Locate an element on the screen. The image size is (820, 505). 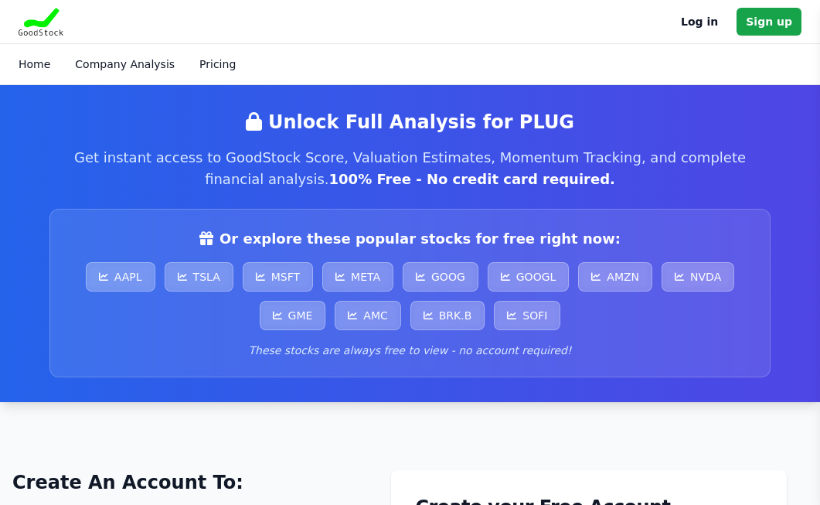
a: GOOG is located at coordinates (440, 277).